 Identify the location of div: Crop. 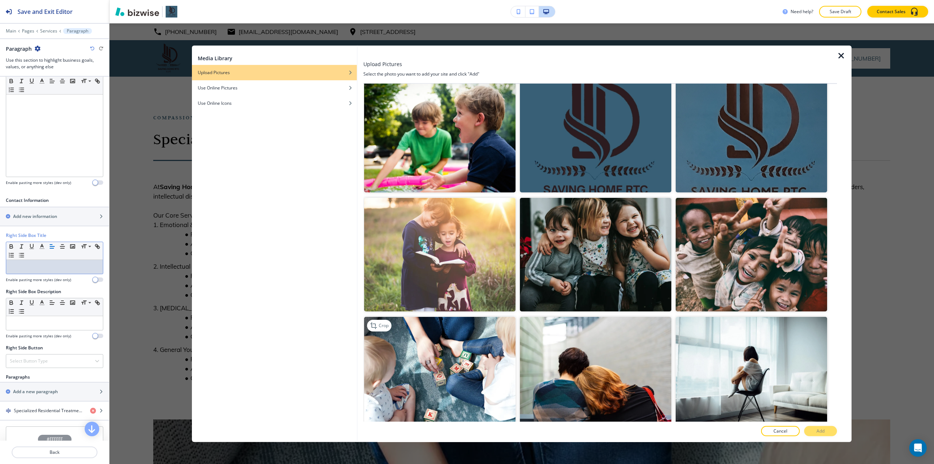
(379, 325).